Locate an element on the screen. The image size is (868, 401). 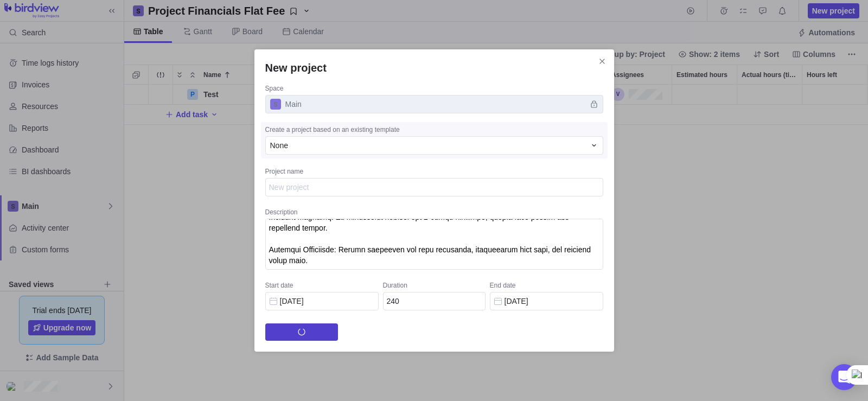
span: None is located at coordinates (279, 145).